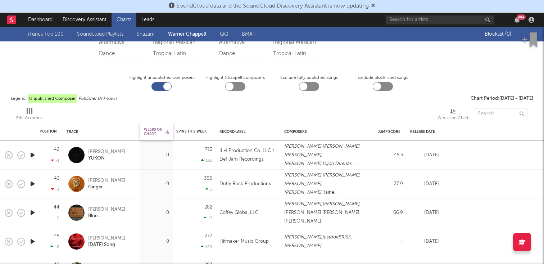 This screenshot has height=264, width=544. I want to click on div: Ginger, so click(95, 187).